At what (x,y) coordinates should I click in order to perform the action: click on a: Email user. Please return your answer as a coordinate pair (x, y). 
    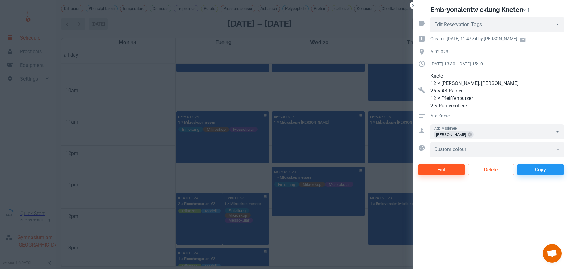
    Looking at the image, I should click on (522, 40).